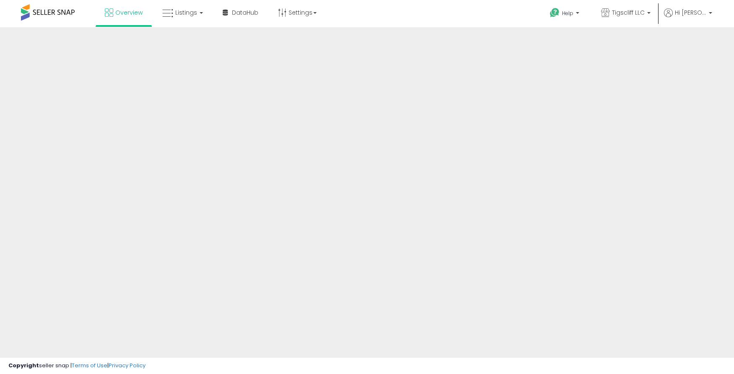  Describe the element at coordinates (567, 13) in the screenshot. I see `span: Help` at that location.